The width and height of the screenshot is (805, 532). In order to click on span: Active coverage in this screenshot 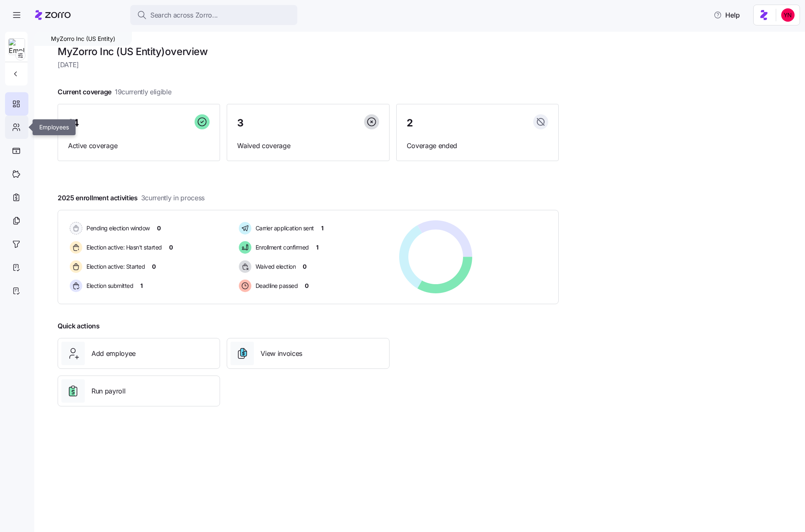, I will do `click(139, 145)`.